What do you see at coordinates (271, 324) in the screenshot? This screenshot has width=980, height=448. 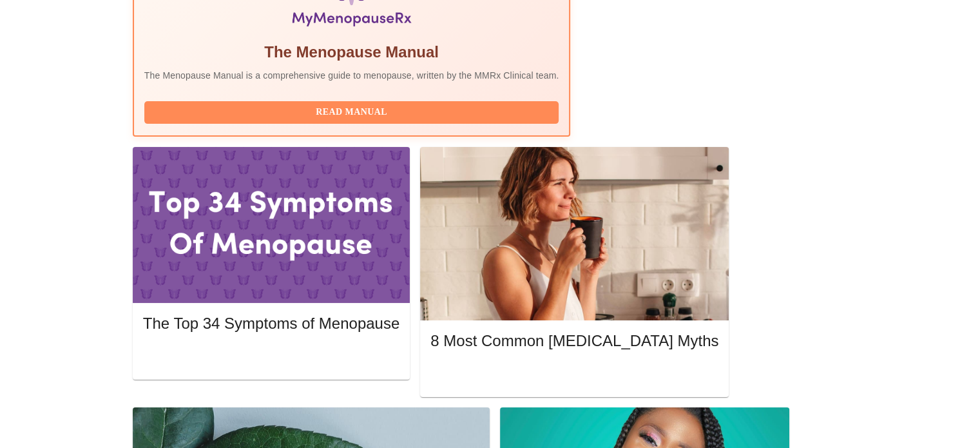 I see `h5: The Top 34 Symptoms of Menopause` at bounding box center [271, 324].